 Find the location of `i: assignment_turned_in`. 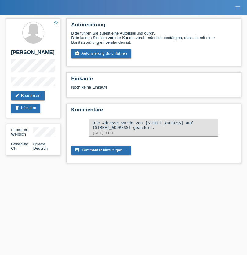

i: assignment_turned_in is located at coordinates (77, 53).